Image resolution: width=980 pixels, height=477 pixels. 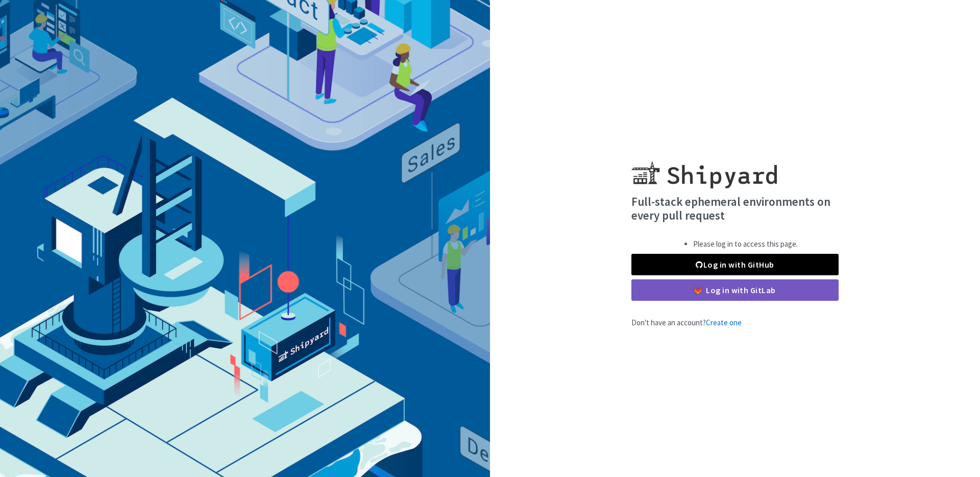 I want to click on a: Log in with GitHub, so click(x=735, y=264).